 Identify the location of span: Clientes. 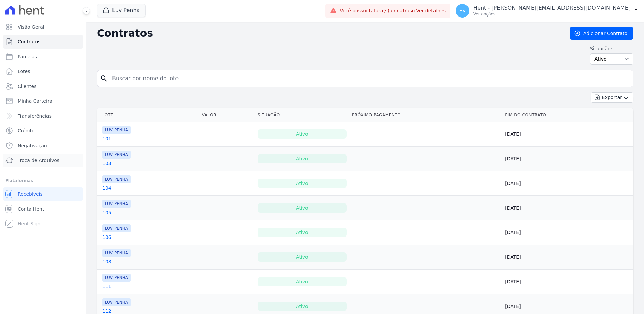
(27, 86).